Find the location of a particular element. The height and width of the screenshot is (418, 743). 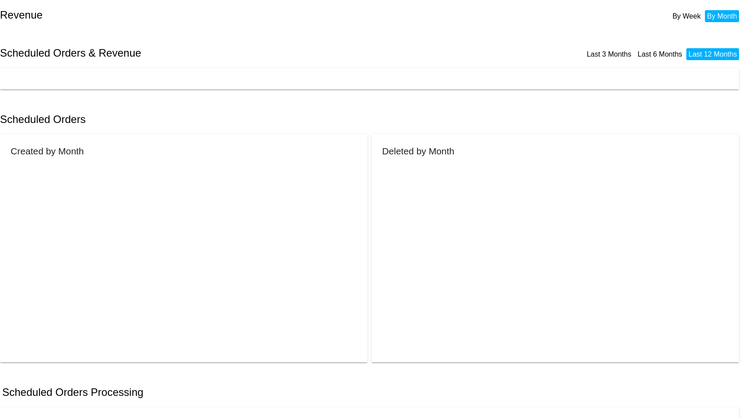

h2: Created by Month is located at coordinates (47, 151).